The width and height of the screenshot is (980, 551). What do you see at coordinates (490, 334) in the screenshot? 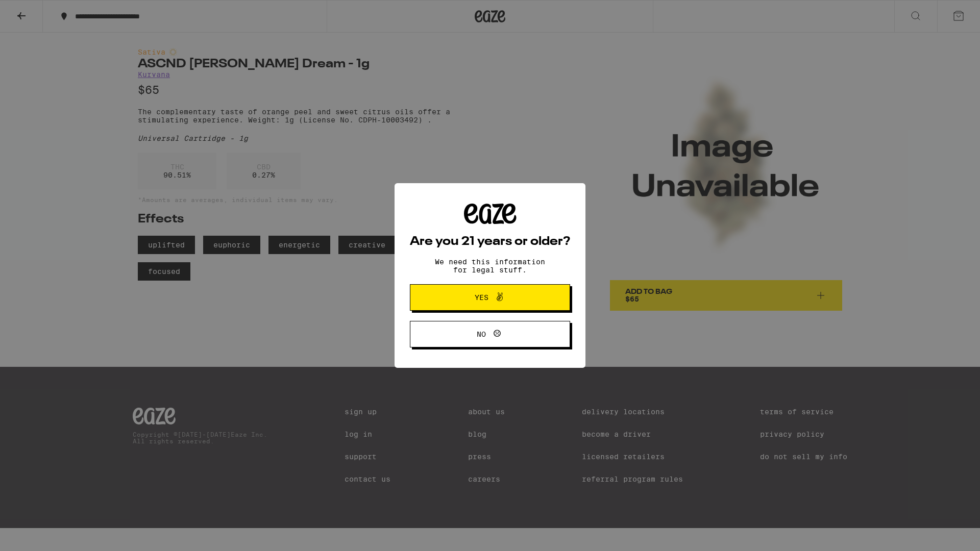
I see `button: No` at bounding box center [490, 334].